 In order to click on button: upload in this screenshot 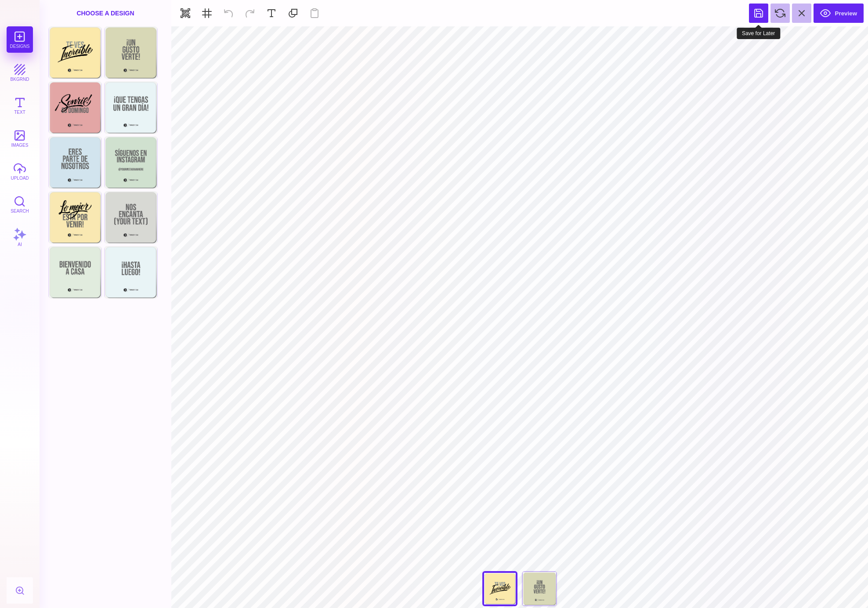, I will do `click(20, 171)`.